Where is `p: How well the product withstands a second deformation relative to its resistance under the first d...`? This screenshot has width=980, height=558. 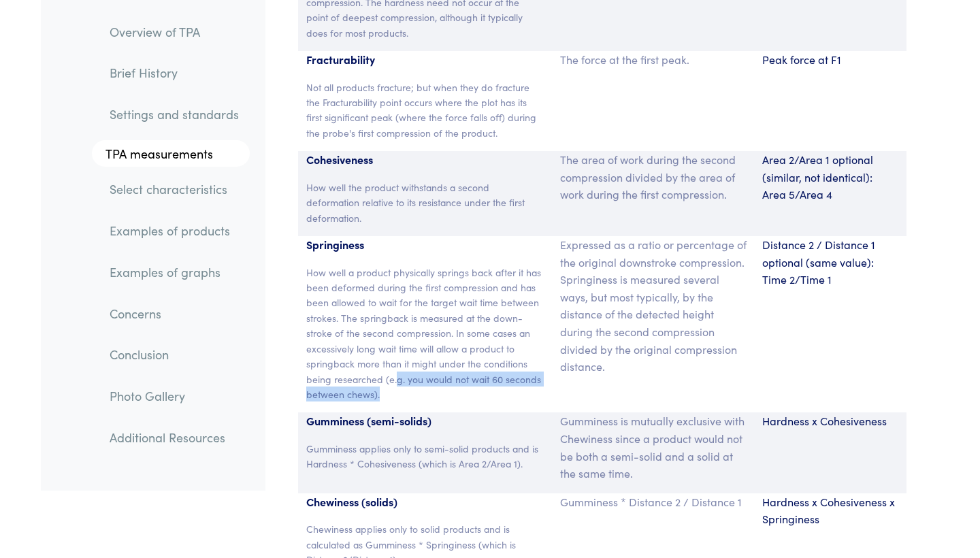
p: How well the product withstands a second deformation relative to its resistance under the first d... is located at coordinates (425, 202).